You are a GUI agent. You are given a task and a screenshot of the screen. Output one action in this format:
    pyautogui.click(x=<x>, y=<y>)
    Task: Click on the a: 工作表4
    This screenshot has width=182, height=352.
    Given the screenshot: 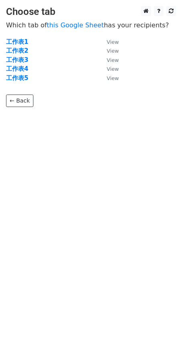 What is the action you would take?
    pyautogui.click(x=17, y=69)
    